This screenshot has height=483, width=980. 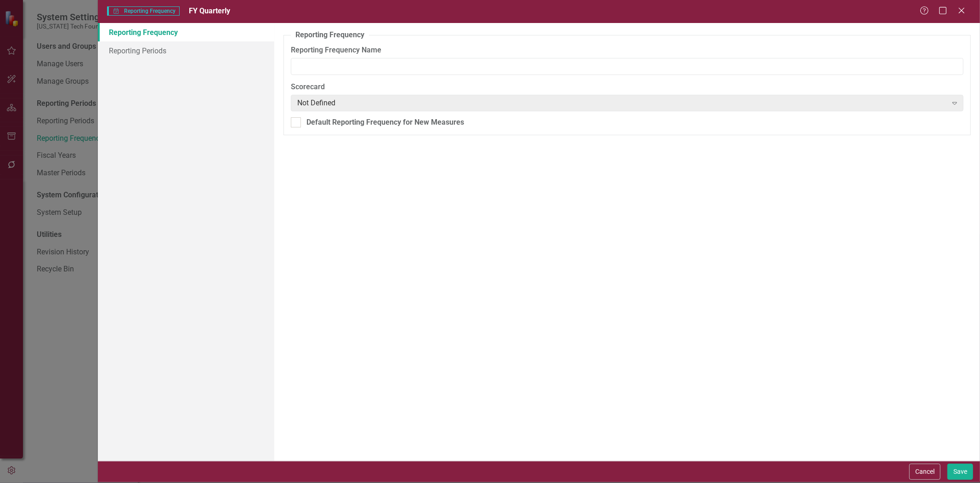 I want to click on button: Cancel, so click(x=925, y=471).